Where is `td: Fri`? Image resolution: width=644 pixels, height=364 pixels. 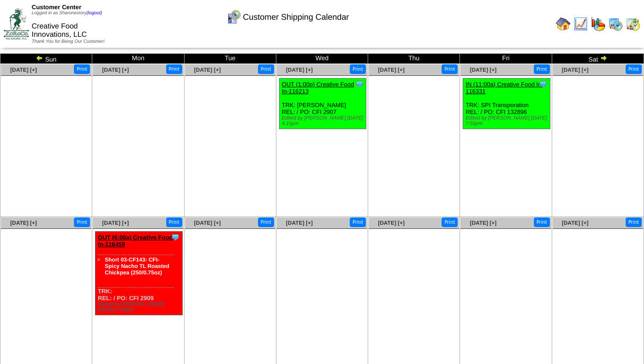
td: Fri is located at coordinates (506, 59).